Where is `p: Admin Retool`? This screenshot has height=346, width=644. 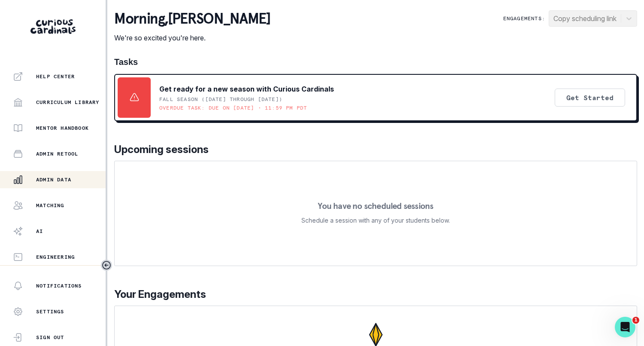
p: Admin Retool is located at coordinates (57, 154).